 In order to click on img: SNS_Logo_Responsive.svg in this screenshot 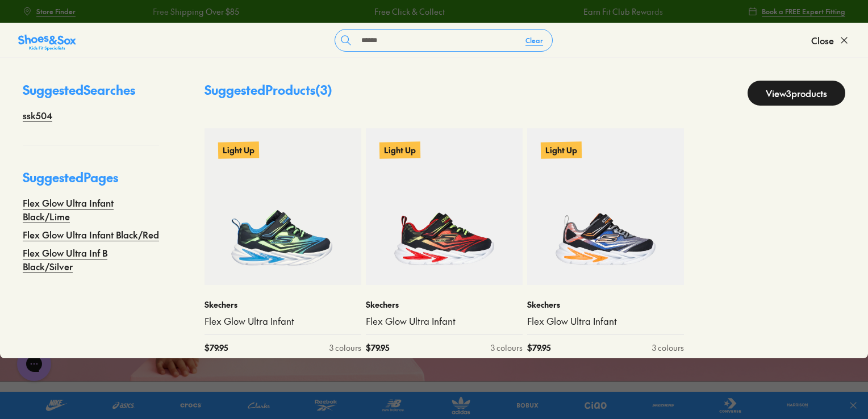, I will do `click(47, 43)`.